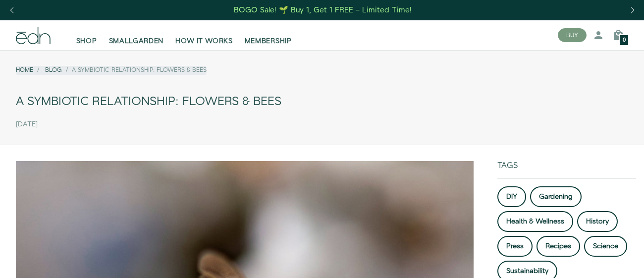 This screenshot has width=644, height=278. I want to click on button: BUY, so click(572, 35).